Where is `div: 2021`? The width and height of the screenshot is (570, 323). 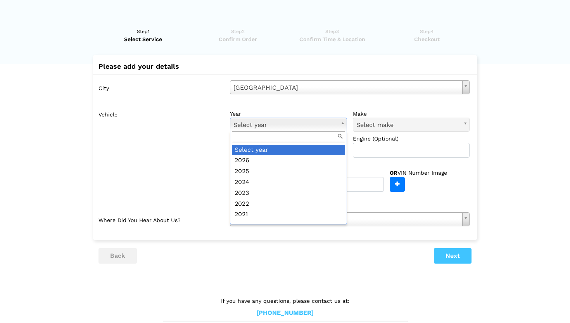 div: 2021 is located at coordinates (289, 214).